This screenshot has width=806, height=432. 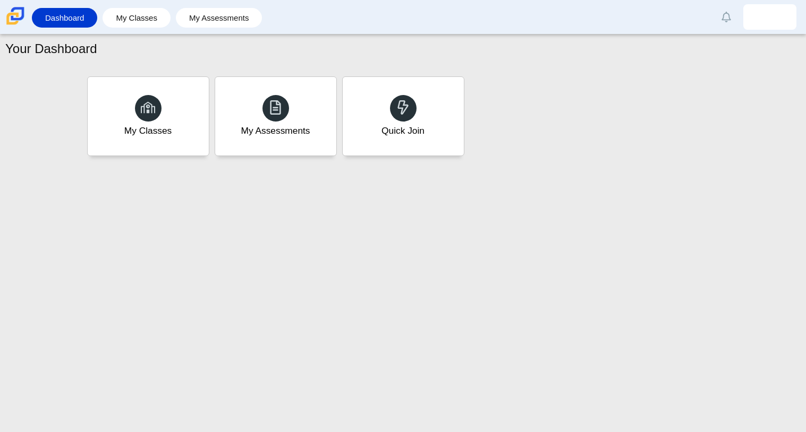 What do you see at coordinates (148, 131) in the screenshot?
I see `div: My Classes` at bounding box center [148, 131].